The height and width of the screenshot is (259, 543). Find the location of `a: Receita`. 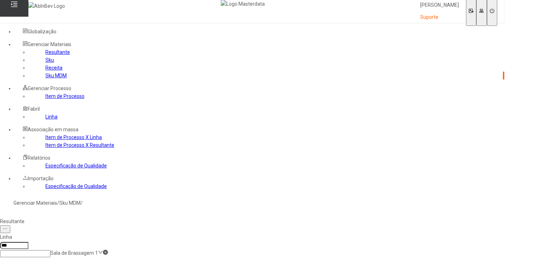

a: Receita is located at coordinates (54, 68).